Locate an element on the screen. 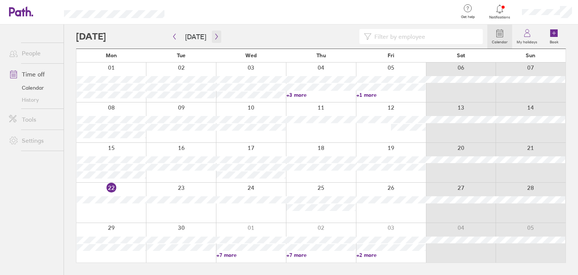 The height and width of the screenshot is (275, 578). a: Book is located at coordinates (554, 36).